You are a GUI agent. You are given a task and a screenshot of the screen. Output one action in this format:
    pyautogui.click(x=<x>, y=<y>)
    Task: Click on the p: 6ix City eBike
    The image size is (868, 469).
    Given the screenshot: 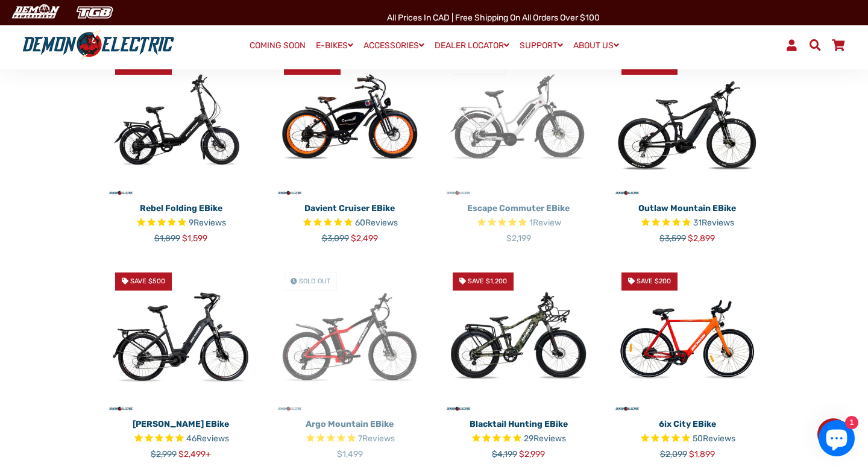 What is the action you would take?
    pyautogui.click(x=687, y=424)
    